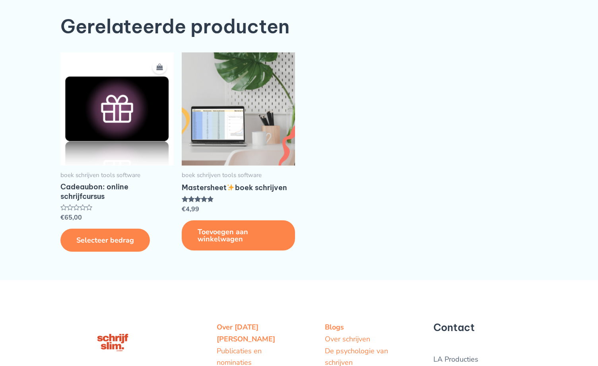 The height and width of the screenshot is (366, 598). Describe the element at coordinates (112, 343) in the screenshot. I see `img: schrijfcursus schrijfslim academy` at that location.